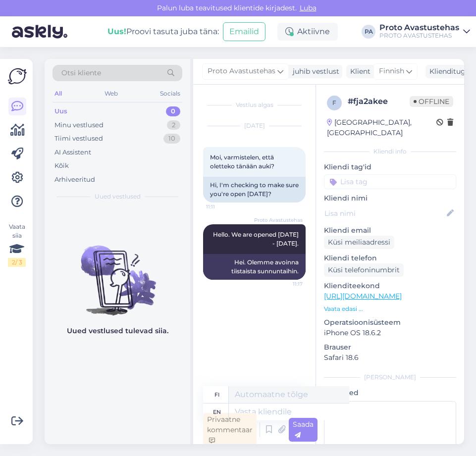 Image resolution: width=476 pixels, height=456 pixels. What do you see at coordinates (389, 198) in the screenshot?
I see `p: Kliendi nimi` at bounding box center [389, 198].